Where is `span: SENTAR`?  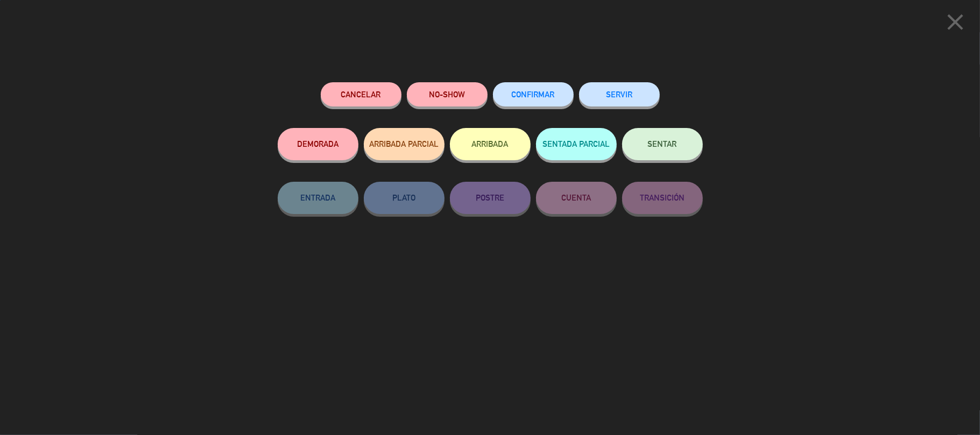 span: SENTAR is located at coordinates (662, 143).